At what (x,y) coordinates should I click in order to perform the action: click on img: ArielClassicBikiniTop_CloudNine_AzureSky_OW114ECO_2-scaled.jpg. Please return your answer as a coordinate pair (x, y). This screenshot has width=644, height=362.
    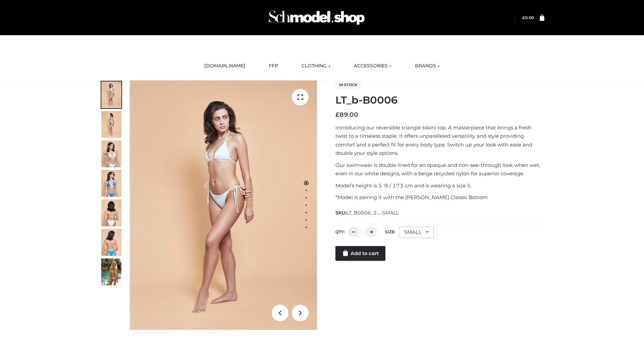
    Looking at the image, I should click on (111, 124).